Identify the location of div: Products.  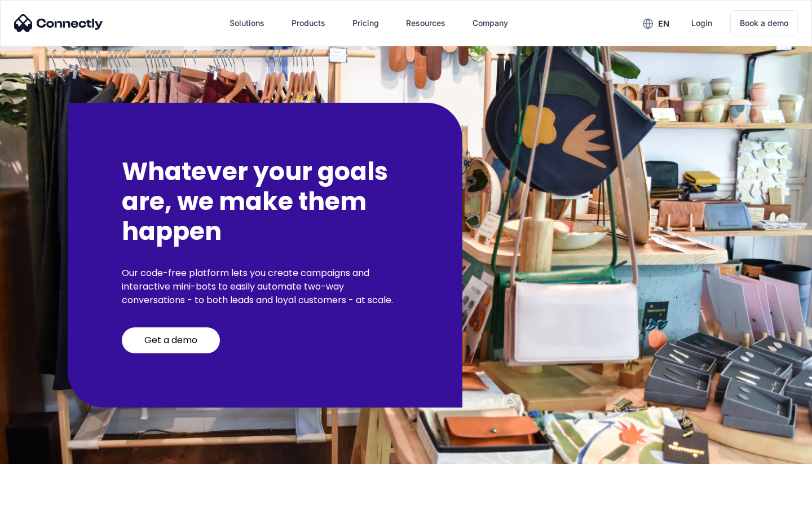
(309, 23).